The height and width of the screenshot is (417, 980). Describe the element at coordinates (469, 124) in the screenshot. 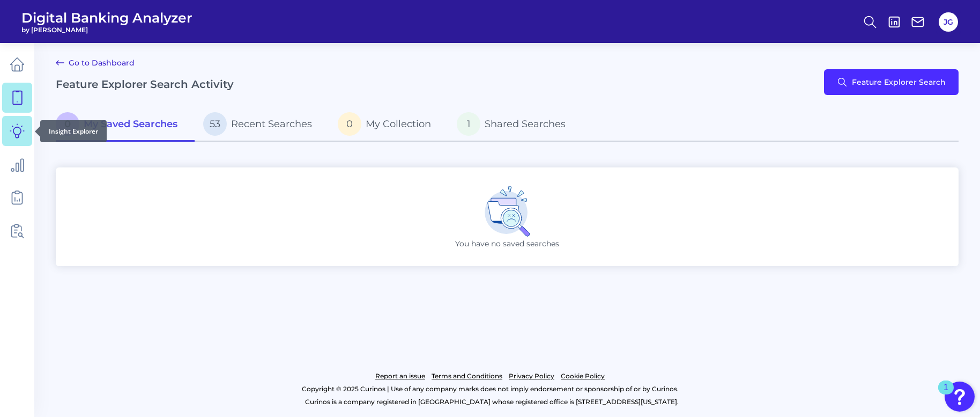

I see `span: 1` at that location.